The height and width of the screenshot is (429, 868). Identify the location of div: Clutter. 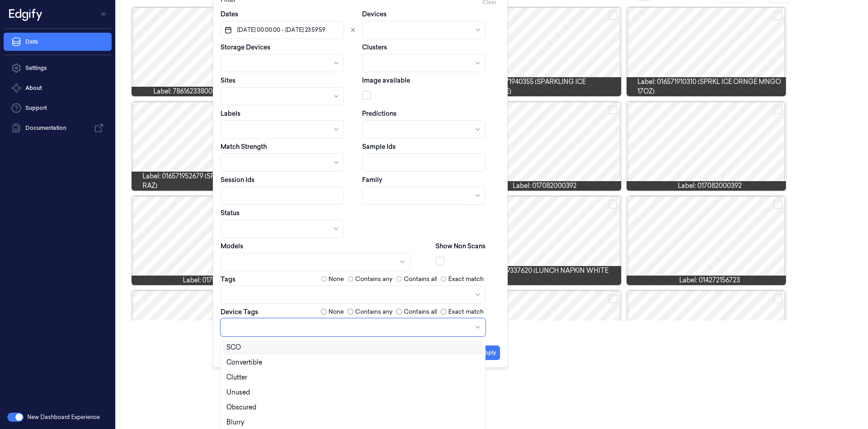
(236, 377).